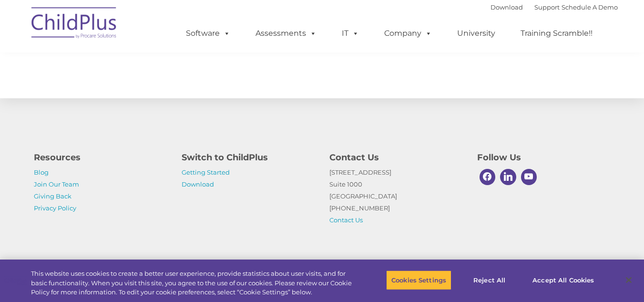  What do you see at coordinates (476, 33) in the screenshot?
I see `a: University` at bounding box center [476, 33].